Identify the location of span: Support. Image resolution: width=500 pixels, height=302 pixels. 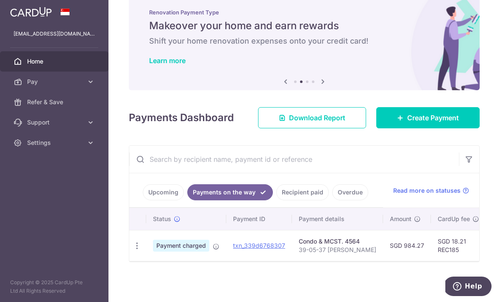
(55, 122).